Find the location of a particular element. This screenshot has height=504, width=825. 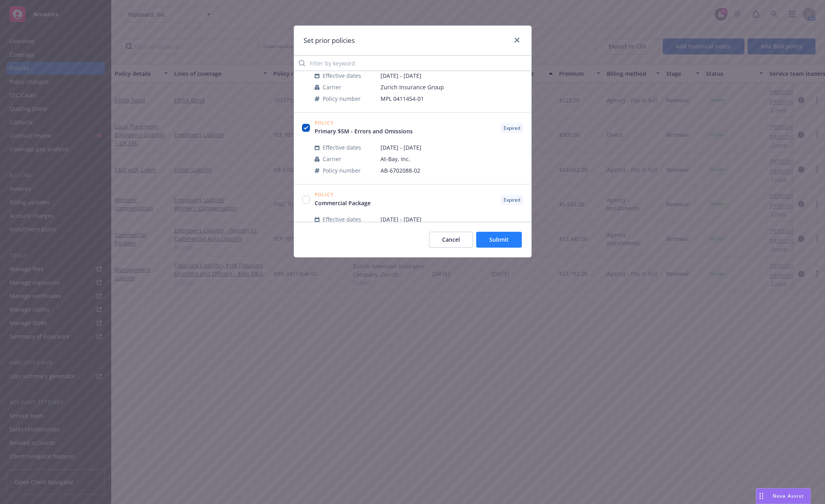

span: Zurich Insurance Group is located at coordinates (452, 87).